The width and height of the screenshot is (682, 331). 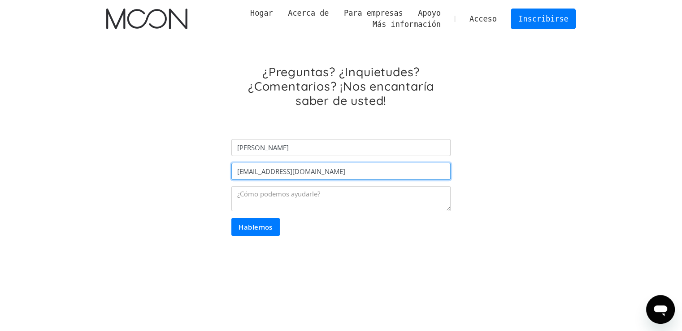 What do you see at coordinates (429, 13) in the screenshot?
I see `div: Apoyo` at bounding box center [429, 13].